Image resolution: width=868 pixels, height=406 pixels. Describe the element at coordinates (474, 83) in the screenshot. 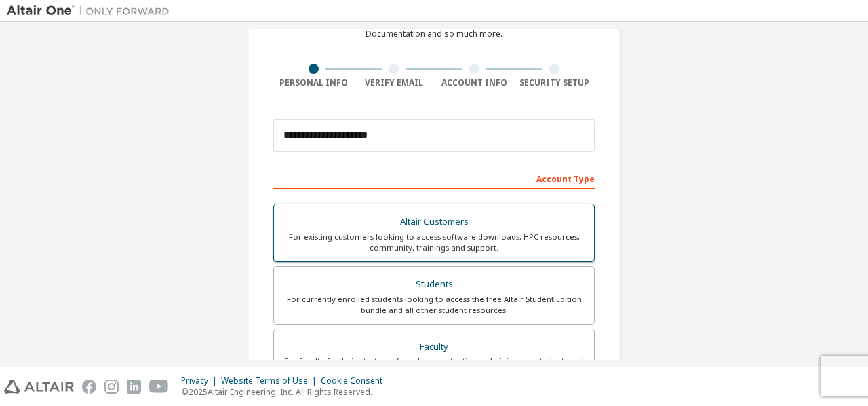

I see `div: Account Info` at that location.